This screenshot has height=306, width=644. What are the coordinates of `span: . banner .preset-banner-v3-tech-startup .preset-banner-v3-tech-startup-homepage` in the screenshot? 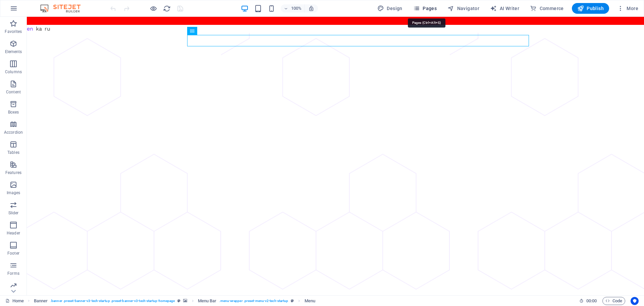 It's located at (112, 301).